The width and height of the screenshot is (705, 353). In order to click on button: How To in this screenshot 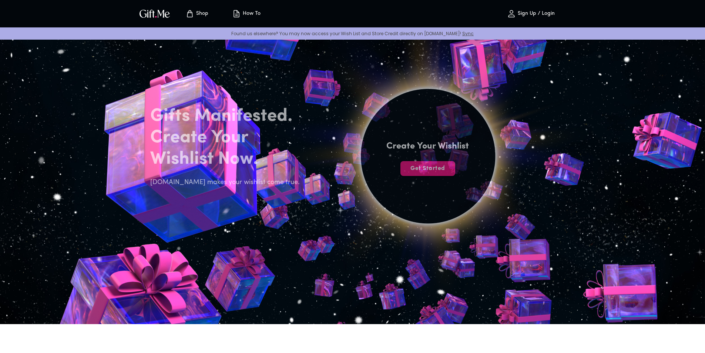, I will do `click(246, 14)`.